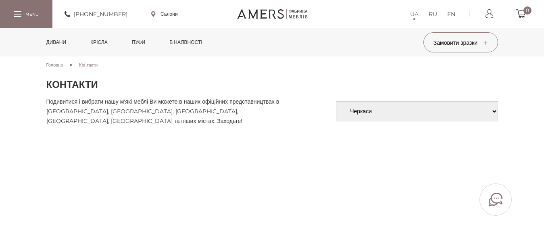 The height and width of the screenshot is (252, 544). Describe the element at coordinates (55, 65) in the screenshot. I see `span: Головна` at that location.